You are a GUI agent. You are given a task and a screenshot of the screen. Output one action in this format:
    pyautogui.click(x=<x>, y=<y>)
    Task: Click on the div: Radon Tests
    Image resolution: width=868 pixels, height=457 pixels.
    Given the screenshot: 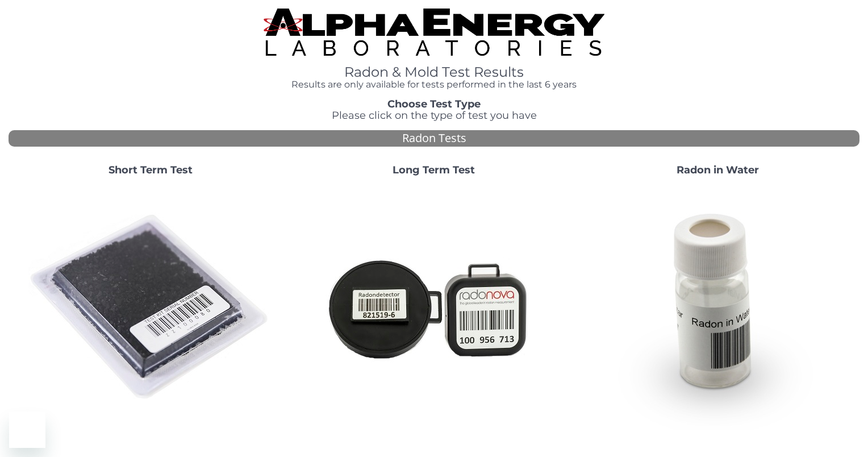 What is the action you would take?
    pyautogui.click(x=434, y=138)
    